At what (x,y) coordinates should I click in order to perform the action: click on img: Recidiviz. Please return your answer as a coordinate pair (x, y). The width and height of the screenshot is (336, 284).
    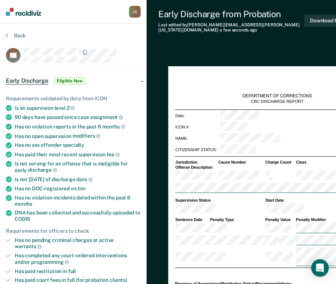
    Looking at the image, I should click on (23, 12).